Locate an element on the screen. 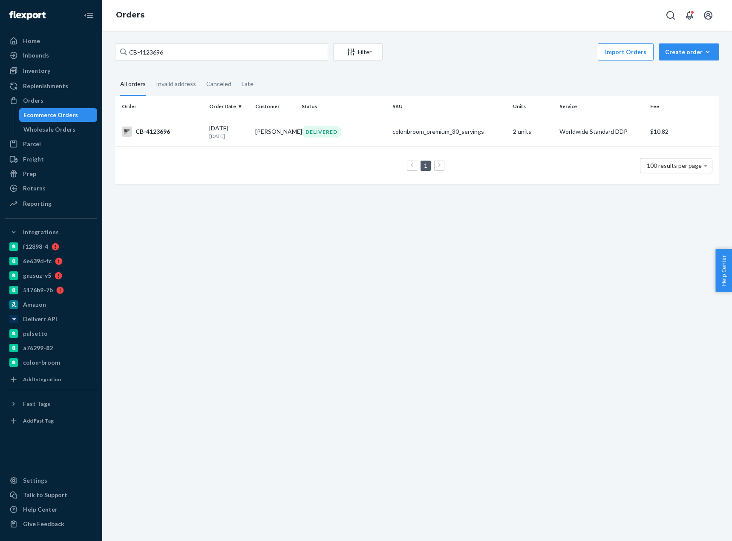 The width and height of the screenshot is (732, 541). div: colonbroom_premium_30_servings is located at coordinates (449, 132).